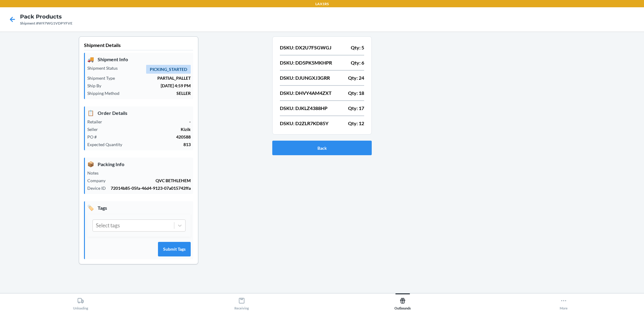 Image resolution: width=644 pixels, height=311 pixels. Describe the element at coordinates (356, 78) in the screenshot. I see `p: Qty: 24` at that location.